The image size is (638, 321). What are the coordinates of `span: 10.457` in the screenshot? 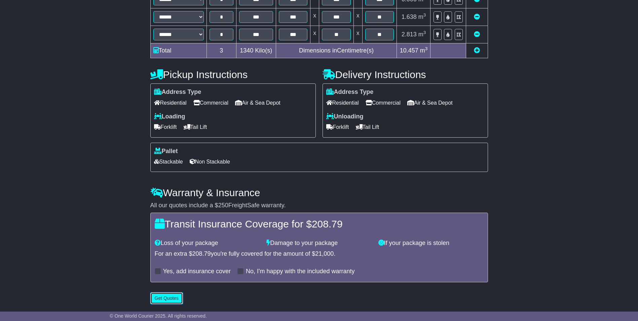 It's located at (409, 50).